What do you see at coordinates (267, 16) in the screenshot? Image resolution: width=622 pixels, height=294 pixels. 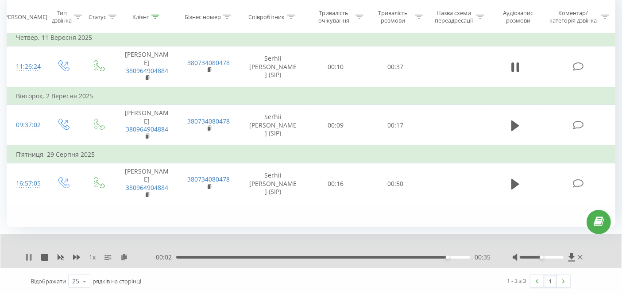 I see `div: Співробітник` at bounding box center [267, 16].